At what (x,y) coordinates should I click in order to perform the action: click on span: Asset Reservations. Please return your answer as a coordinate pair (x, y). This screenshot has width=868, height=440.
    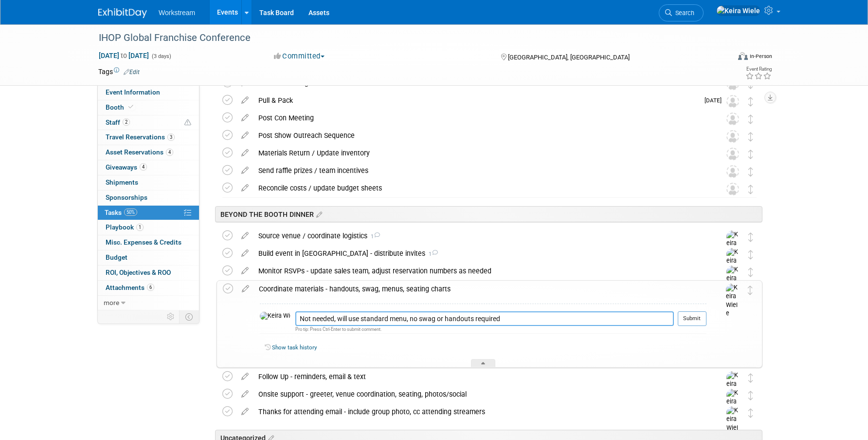
    Looking at the image, I should click on (140, 152).